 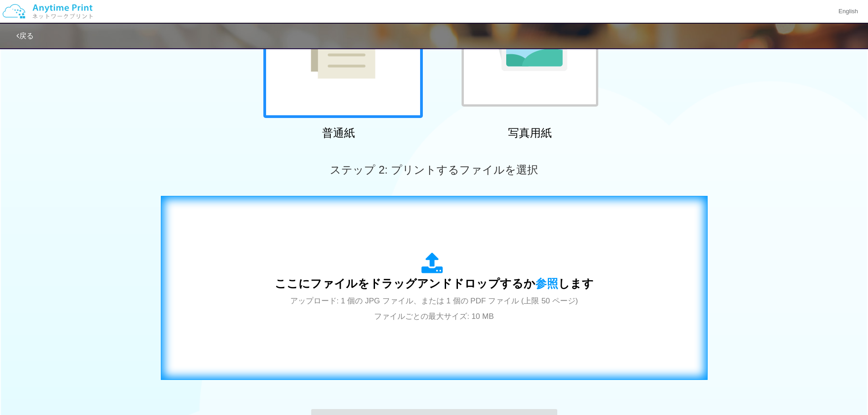 I want to click on span: アップロード: 1 個の JPG ファイル、または 1 個の PDF ファイル (上限 50 ページ) ファイルごとの最大サイズ: 10 MB, so click(x=434, y=308).